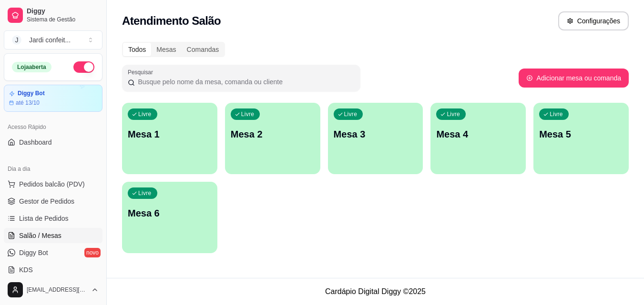  I want to click on p: Mesa 1, so click(170, 134).